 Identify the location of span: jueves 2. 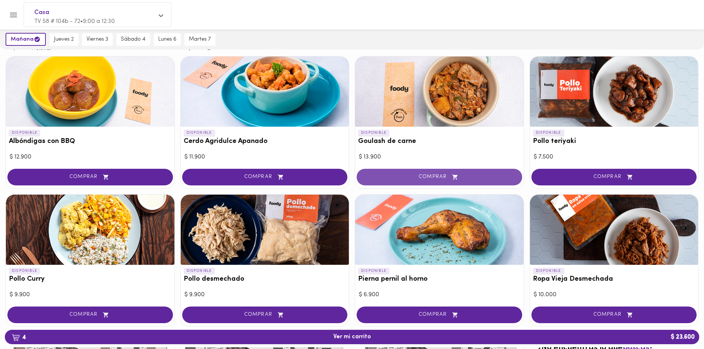
(64, 40).